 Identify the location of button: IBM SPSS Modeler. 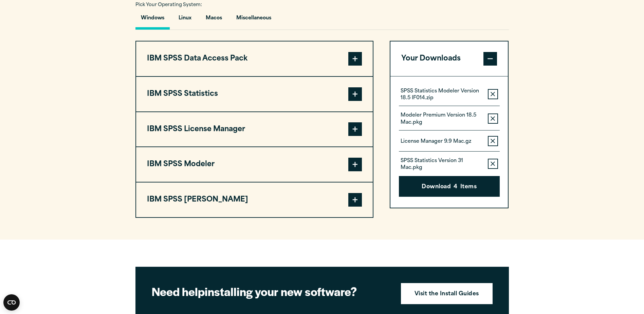
(254, 165).